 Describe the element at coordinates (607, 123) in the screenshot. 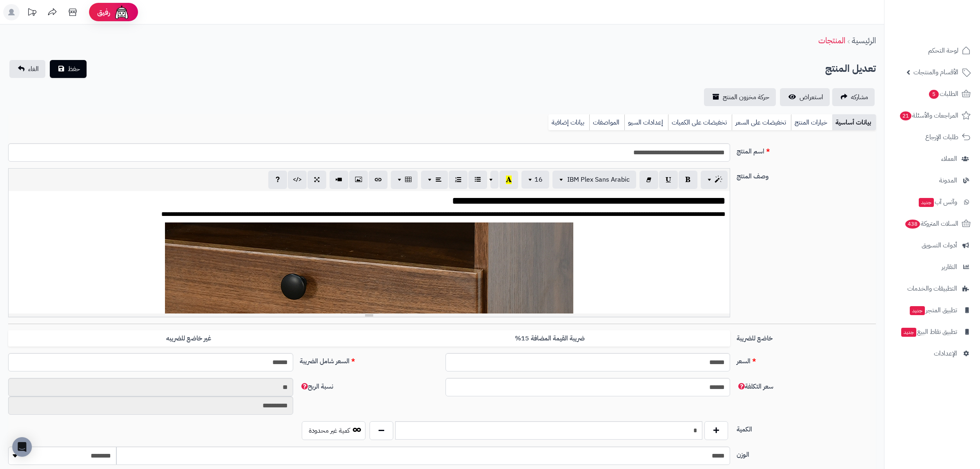

I see `a: المواصفات` at that location.